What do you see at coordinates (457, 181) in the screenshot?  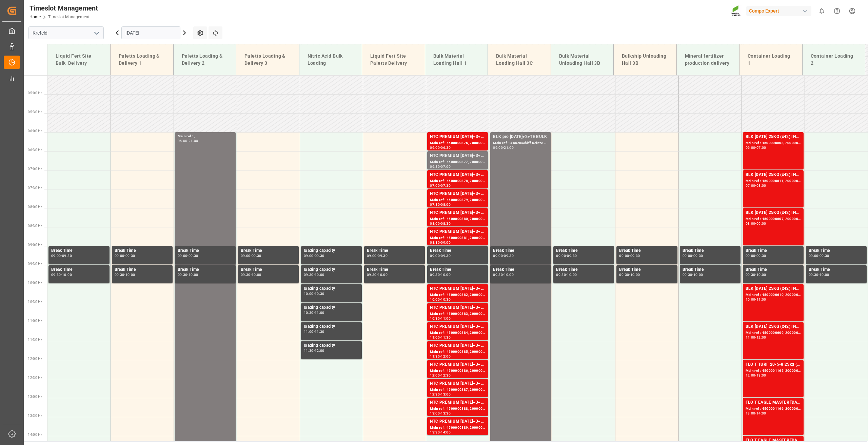 I see `div: Main ref : 4500000878, 2000000854` at bounding box center [457, 181].